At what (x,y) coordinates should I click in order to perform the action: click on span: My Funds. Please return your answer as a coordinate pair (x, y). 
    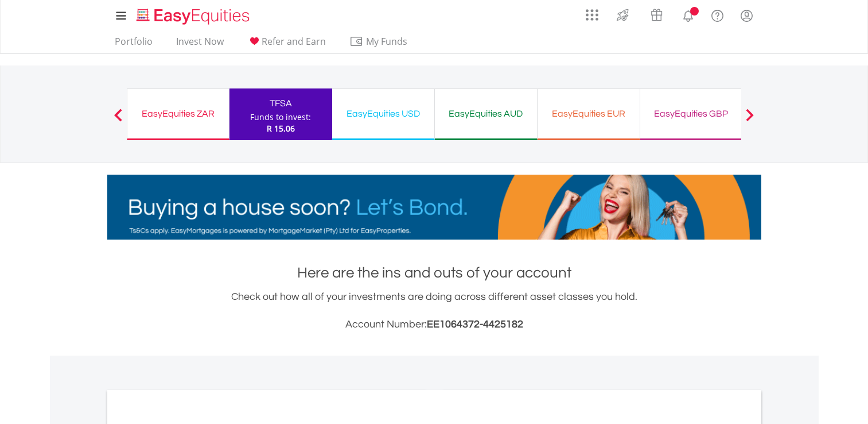
    Looking at the image, I should click on (387, 41).